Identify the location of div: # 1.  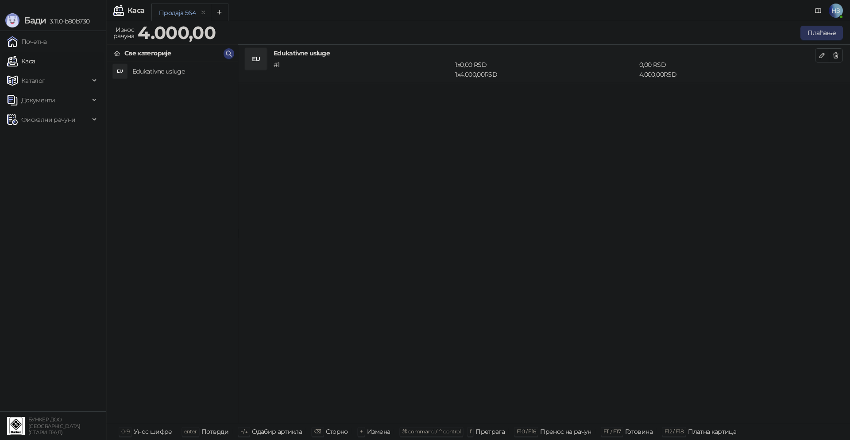
(363, 70).